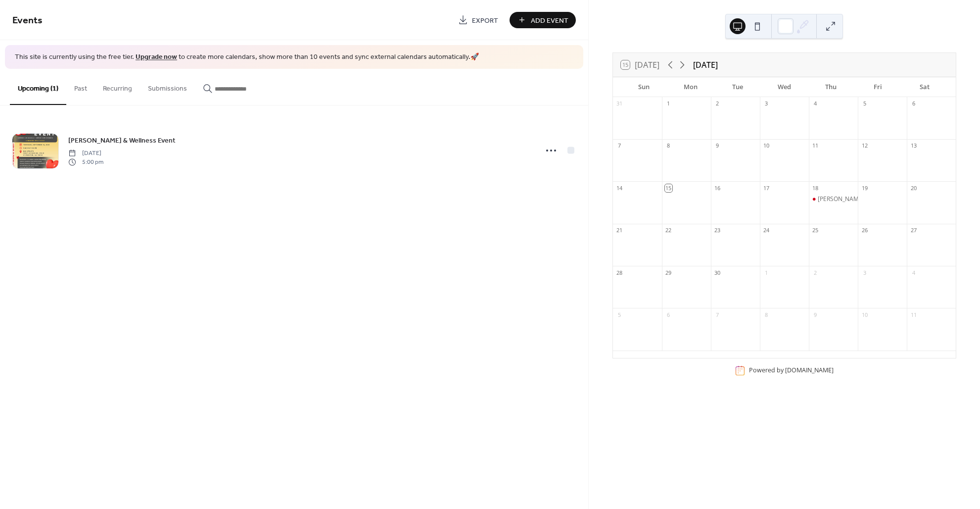  I want to click on div: 24, so click(767, 230).